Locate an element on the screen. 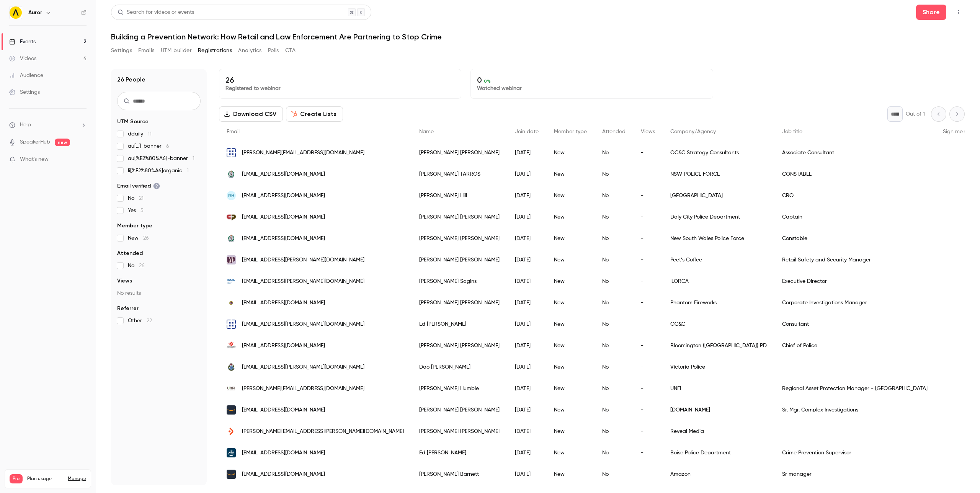 This screenshot has width=980, height=493. span: Job title is located at coordinates (793, 132).